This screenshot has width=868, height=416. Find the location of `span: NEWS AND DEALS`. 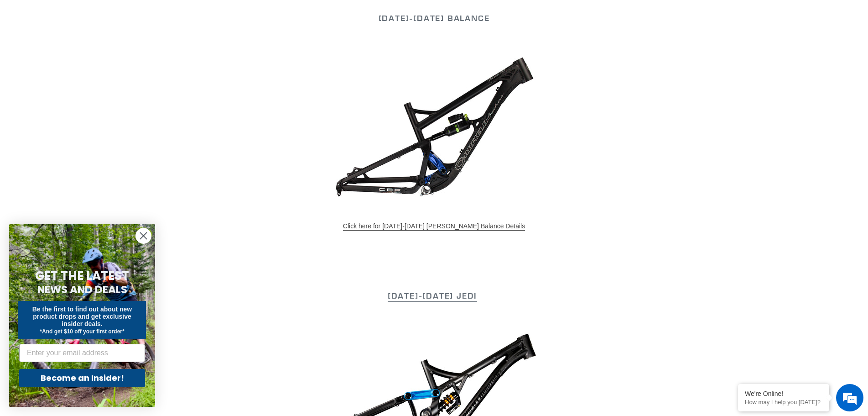

span: NEWS AND DEALS is located at coordinates (82, 289).